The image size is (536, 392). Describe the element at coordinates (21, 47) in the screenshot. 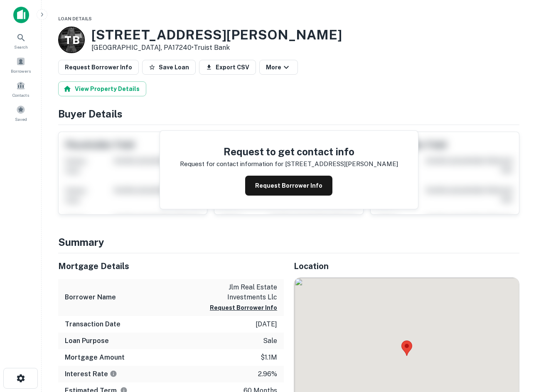

I see `span: Search` at that location.